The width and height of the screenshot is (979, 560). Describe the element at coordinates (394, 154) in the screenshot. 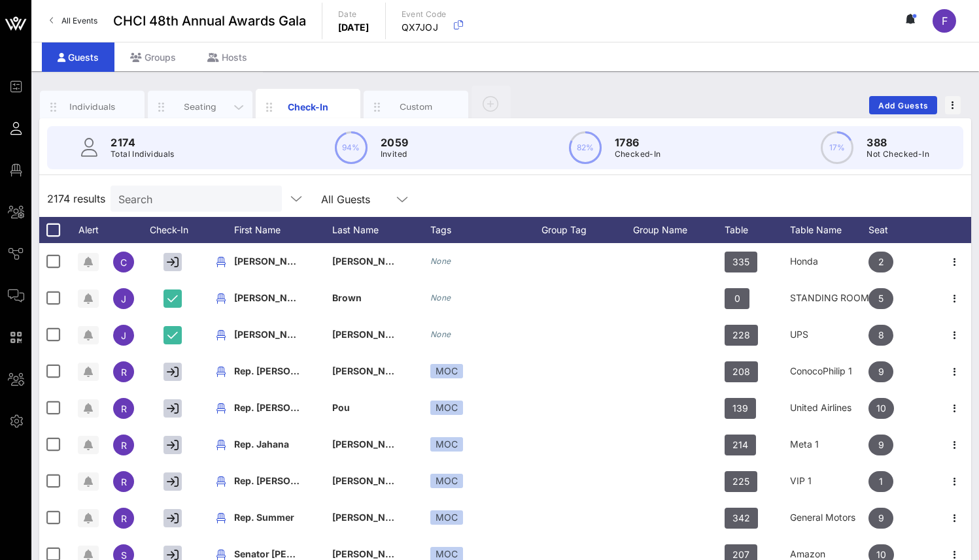

I see `p: Invited` at that location.